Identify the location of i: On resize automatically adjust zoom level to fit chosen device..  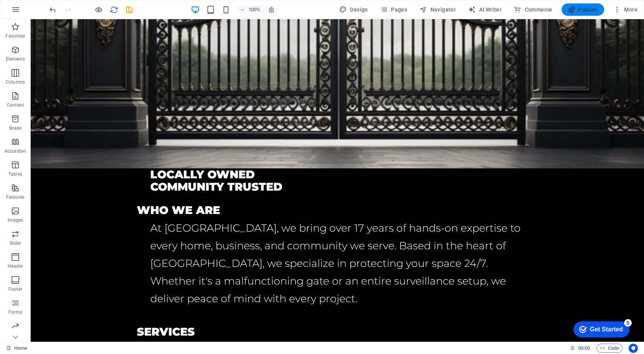
(271, 9).